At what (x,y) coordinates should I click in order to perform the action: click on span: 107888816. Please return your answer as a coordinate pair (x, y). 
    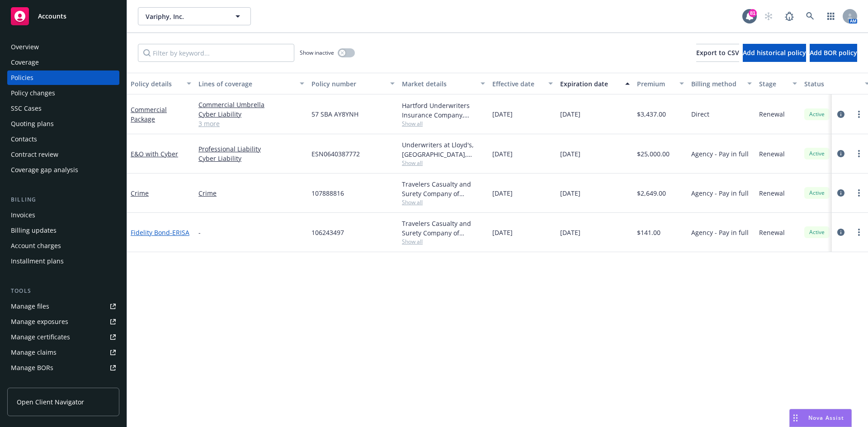
    Looking at the image, I should click on (328, 193).